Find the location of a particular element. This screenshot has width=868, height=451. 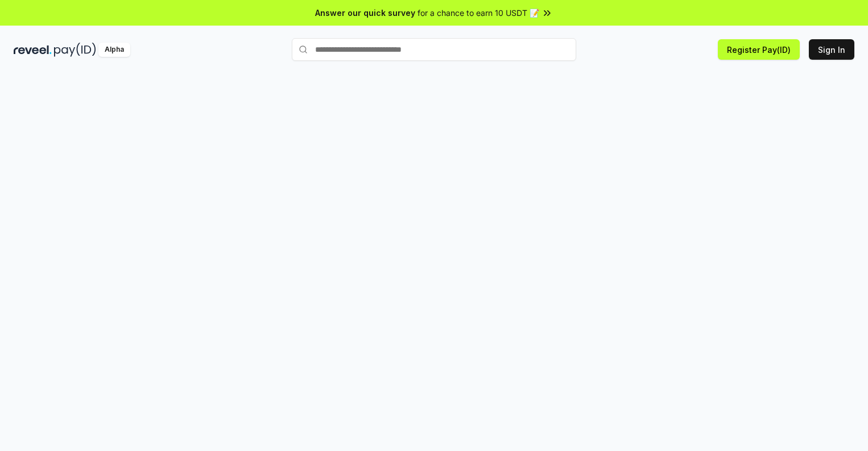

button: Sign In is located at coordinates (832, 50).